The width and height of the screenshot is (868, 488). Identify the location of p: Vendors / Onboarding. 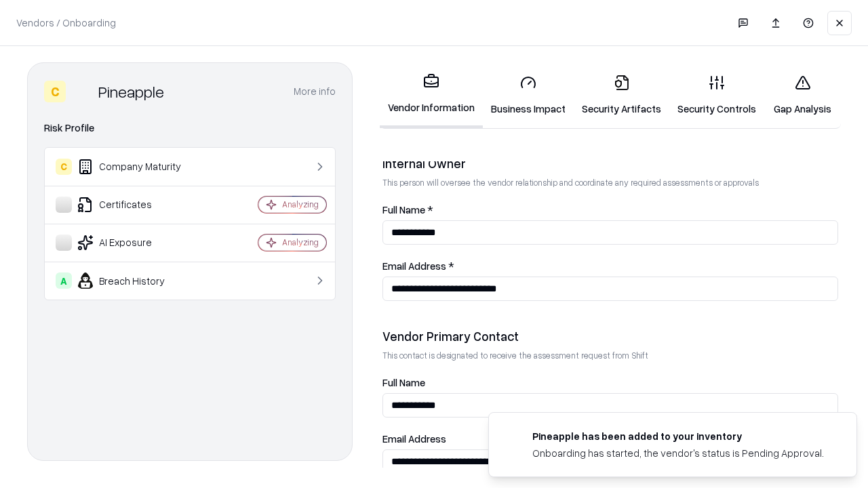
(66, 22).